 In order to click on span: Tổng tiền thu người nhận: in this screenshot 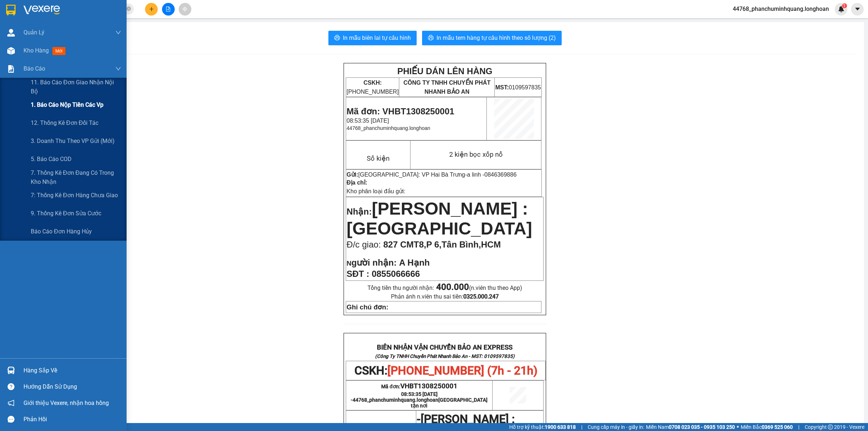, I will do `click(445, 288)`.